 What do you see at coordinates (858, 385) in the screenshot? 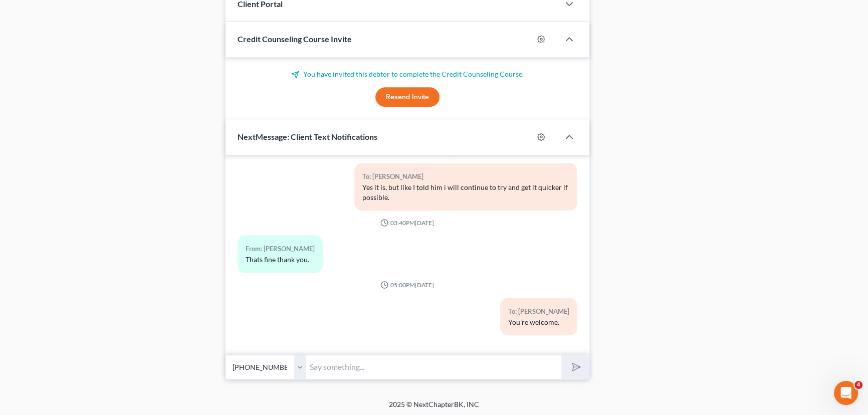
I see `span: 4` at bounding box center [858, 385].